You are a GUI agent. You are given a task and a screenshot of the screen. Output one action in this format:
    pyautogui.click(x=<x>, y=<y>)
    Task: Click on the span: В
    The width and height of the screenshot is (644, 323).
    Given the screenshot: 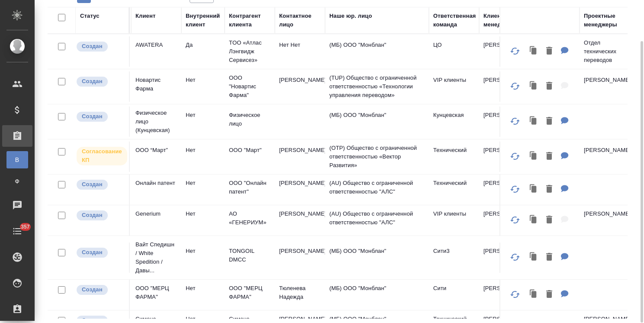 What is the action you would take?
    pyautogui.click(x=18, y=159)
    